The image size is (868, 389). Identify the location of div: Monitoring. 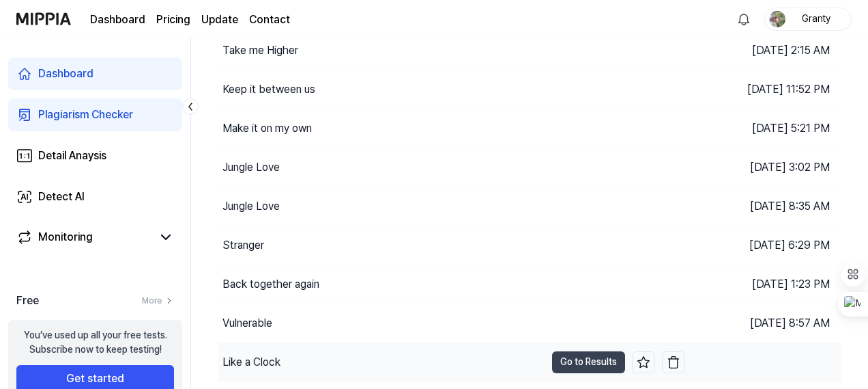
(66, 237).